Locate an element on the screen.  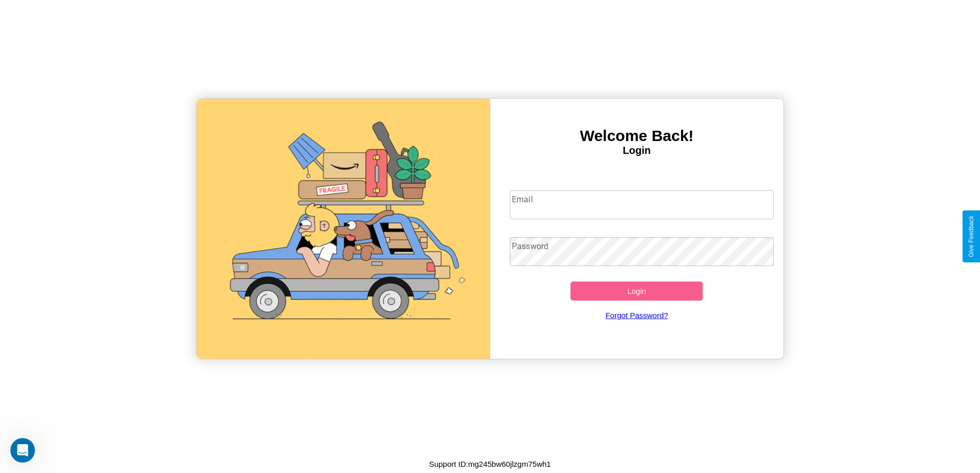
div: Give Feedback is located at coordinates (971, 236).